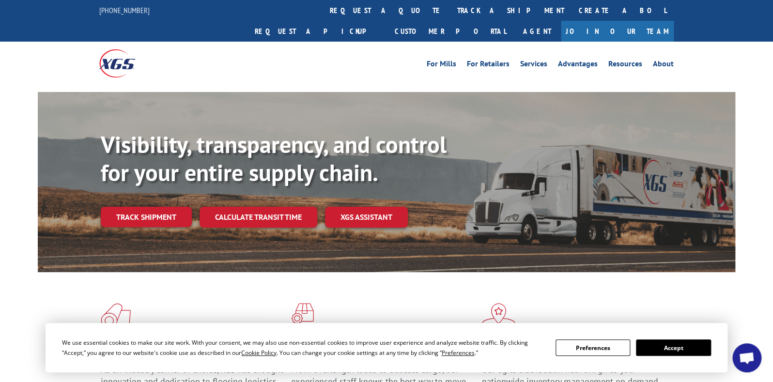 The height and width of the screenshot is (382, 773). I want to click on b: Visibility, transparency, and control for your entire supply chain., so click(274, 158).